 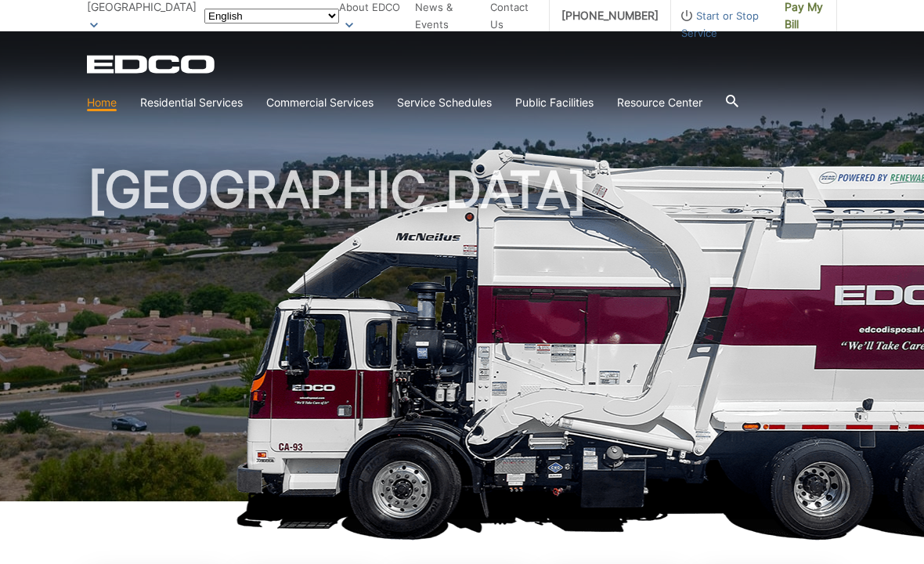 What do you see at coordinates (272, 16) in the screenshot?
I see `select: Select a language` at bounding box center [272, 16].